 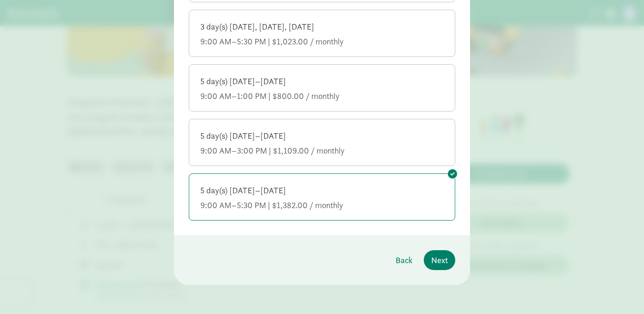 What do you see at coordinates (404, 260) in the screenshot?
I see `span: Back` at bounding box center [404, 260].